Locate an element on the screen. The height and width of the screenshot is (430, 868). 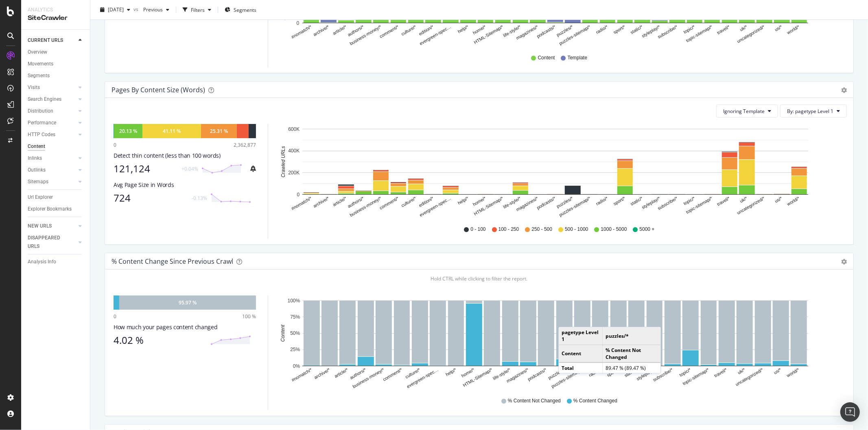
a: Performance is located at coordinates (52, 123).